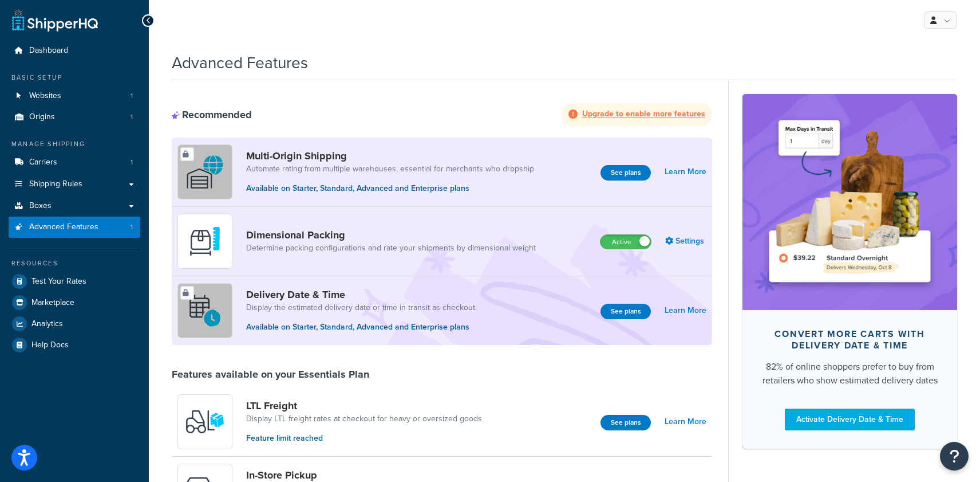 The height and width of the screenshot is (482, 980). What do you see at coordinates (74, 184) in the screenshot?
I see `a: Shipping Rules` at bounding box center [74, 184].